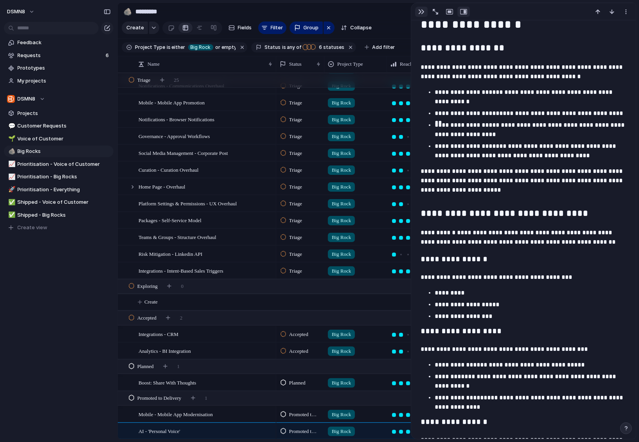 Image resolution: width=639 pixels, height=442 pixels. What do you see at coordinates (178, 47) in the screenshot?
I see `span: either` at bounding box center [178, 47].